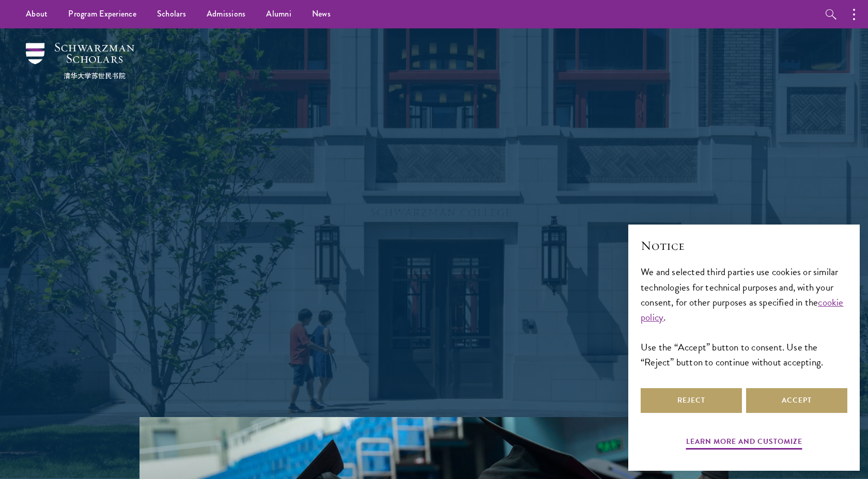 Image resolution: width=868 pixels, height=479 pixels. I want to click on img: Schwarzman Scholars, so click(80, 61).